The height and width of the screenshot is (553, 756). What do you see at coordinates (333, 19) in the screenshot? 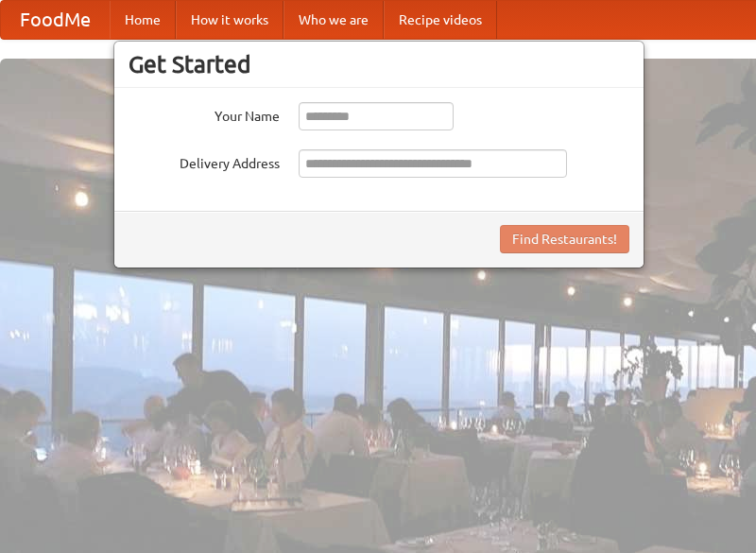
I see `a: Who we are` at bounding box center [333, 19].